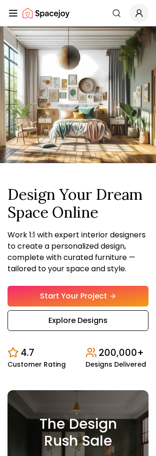  I want to click on div: Design stats, so click(78, 353).